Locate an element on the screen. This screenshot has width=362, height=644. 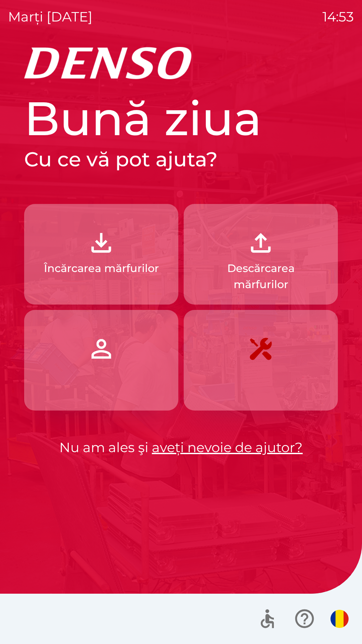
img: ro flag is located at coordinates (339, 619).